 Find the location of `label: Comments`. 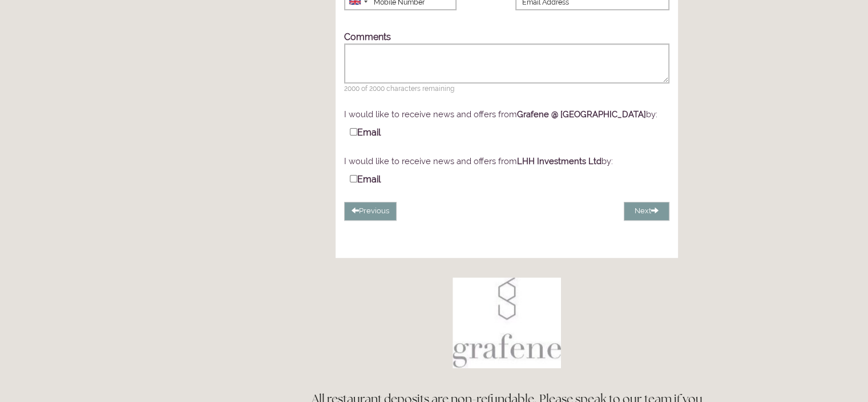

label: Comments is located at coordinates (367, 37).